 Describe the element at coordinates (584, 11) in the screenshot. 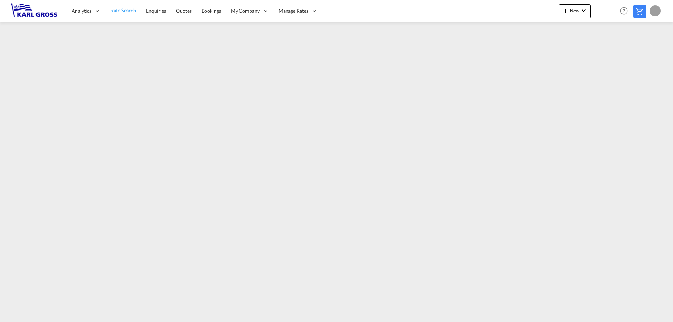

I see `md-icon: icon-chevron-down` at that location.